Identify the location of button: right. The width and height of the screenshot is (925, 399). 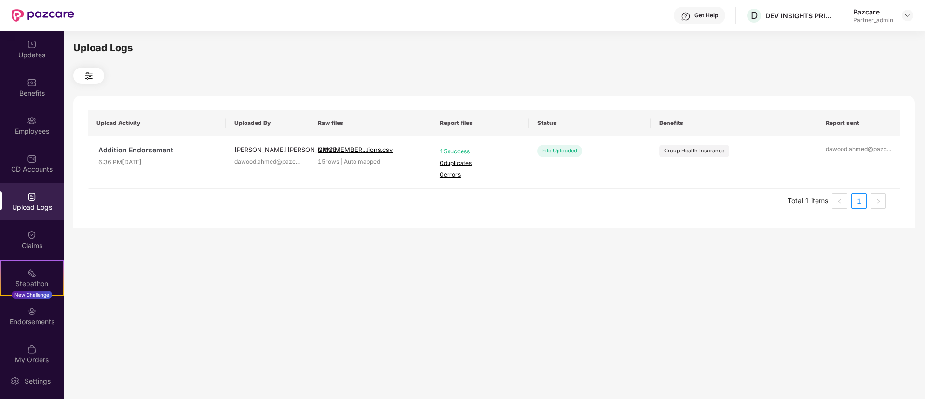
(878, 201).